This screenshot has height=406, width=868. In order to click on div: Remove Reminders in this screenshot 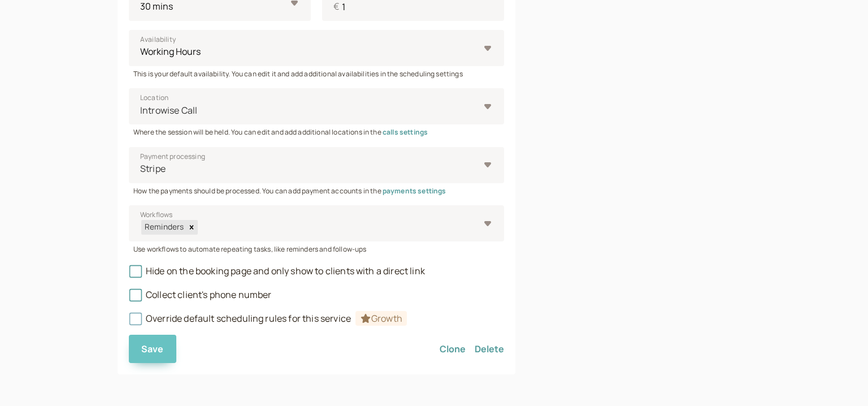, I will do `click(192, 227)`.